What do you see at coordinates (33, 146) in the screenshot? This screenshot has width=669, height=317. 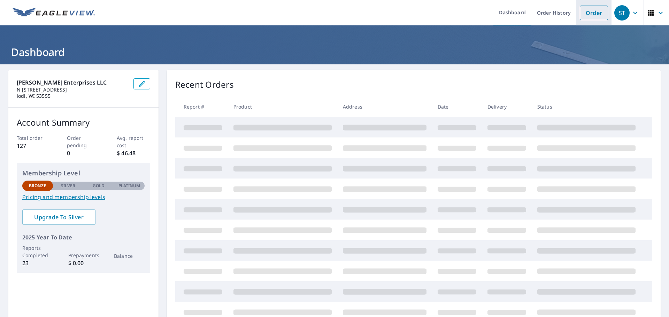 I see `p: 127` at bounding box center [33, 146].